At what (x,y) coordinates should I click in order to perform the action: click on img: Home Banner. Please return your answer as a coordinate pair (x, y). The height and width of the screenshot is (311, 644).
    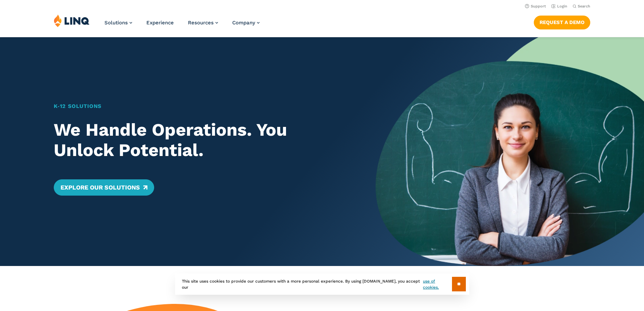
    Looking at the image, I should click on (510, 151).